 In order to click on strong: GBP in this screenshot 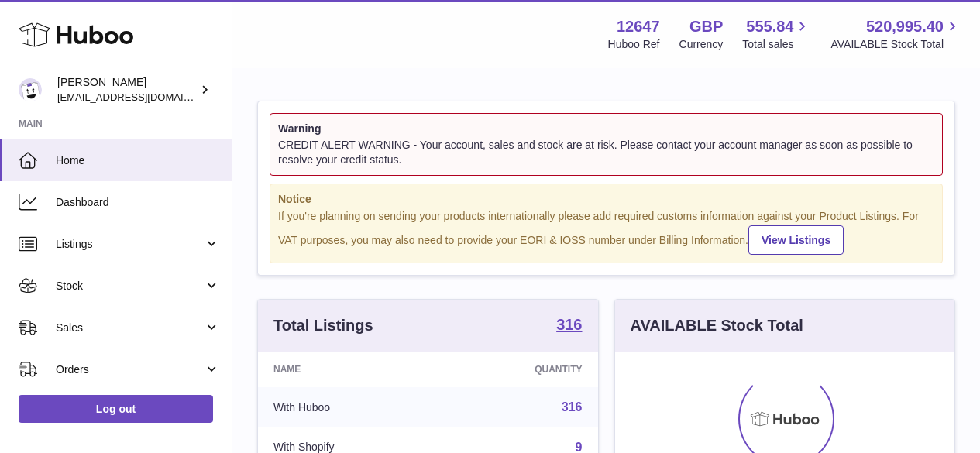, I will do `click(705, 26)`.